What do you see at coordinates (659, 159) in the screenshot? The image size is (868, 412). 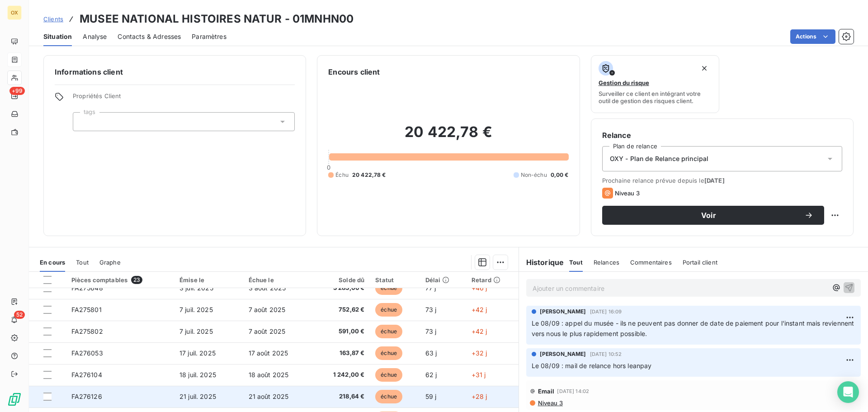 I see `span: OXY - Plan de Relance principal` at bounding box center [659, 159].